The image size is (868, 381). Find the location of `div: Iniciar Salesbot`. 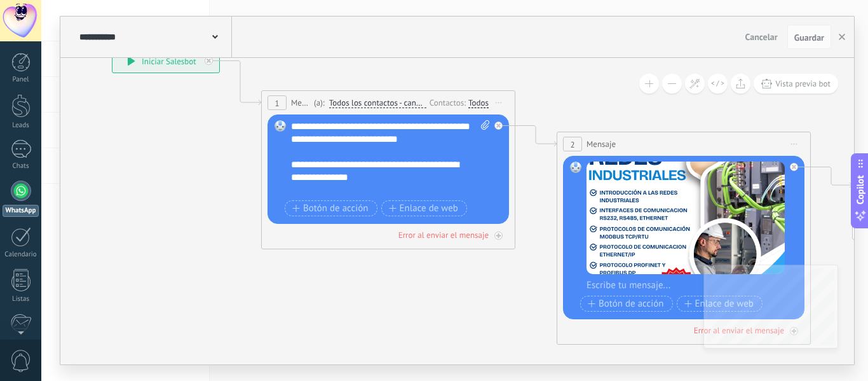

div: Iniciar Salesbot is located at coordinates (166, 61).